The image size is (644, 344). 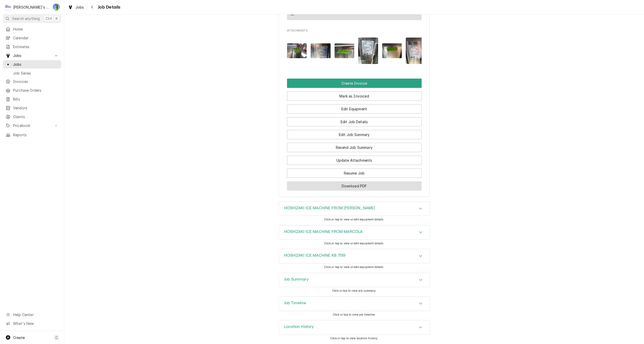 I want to click on span: Pricebook, so click(x=32, y=125).